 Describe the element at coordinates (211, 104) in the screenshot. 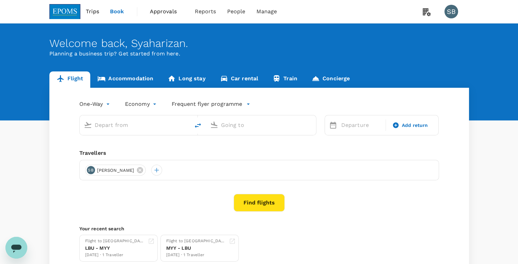

I see `button: Frequent flyer programme` at that location.